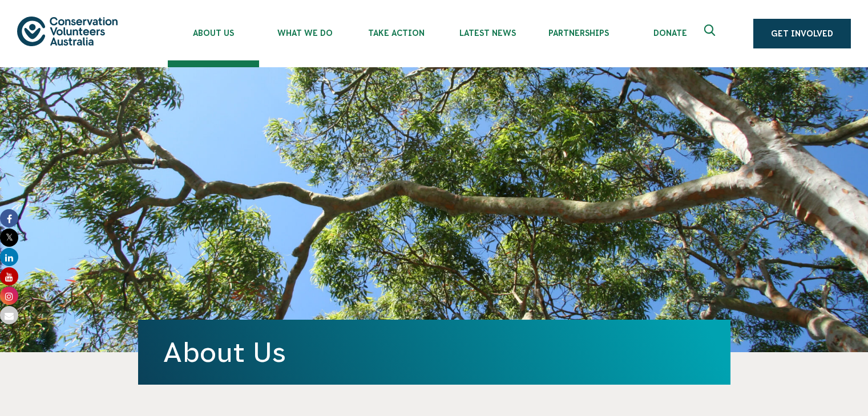 The height and width of the screenshot is (416, 868). Describe the element at coordinates (579, 33) in the screenshot. I see `span: Partnerships` at that location.